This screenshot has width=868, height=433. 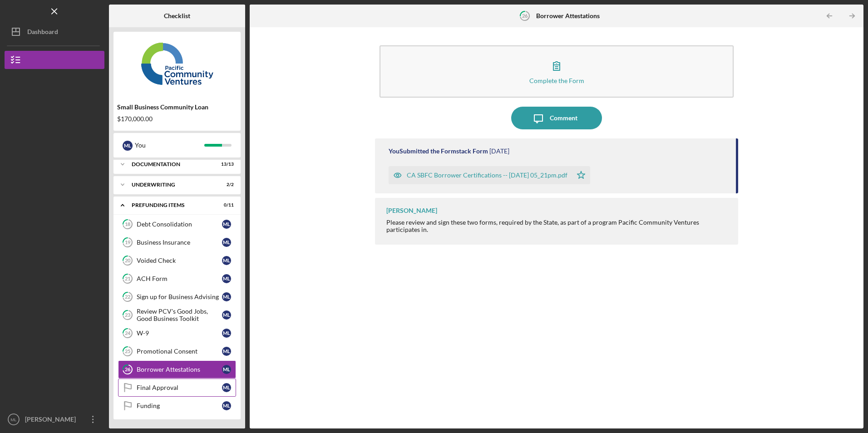 I want to click on div: Funding, so click(x=180, y=406).